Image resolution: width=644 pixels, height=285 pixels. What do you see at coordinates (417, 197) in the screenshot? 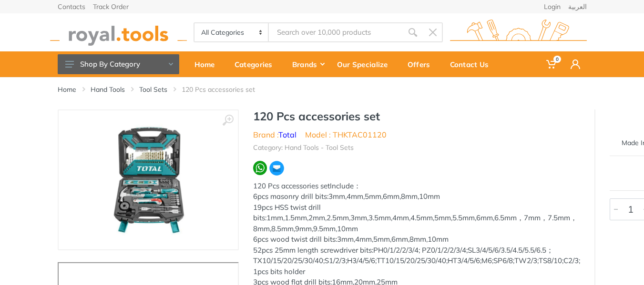
I see `div: 6pcs masonry drill bits:3mm,4mm,5mm,6mm,8mm,10mm` at bounding box center [417, 197].